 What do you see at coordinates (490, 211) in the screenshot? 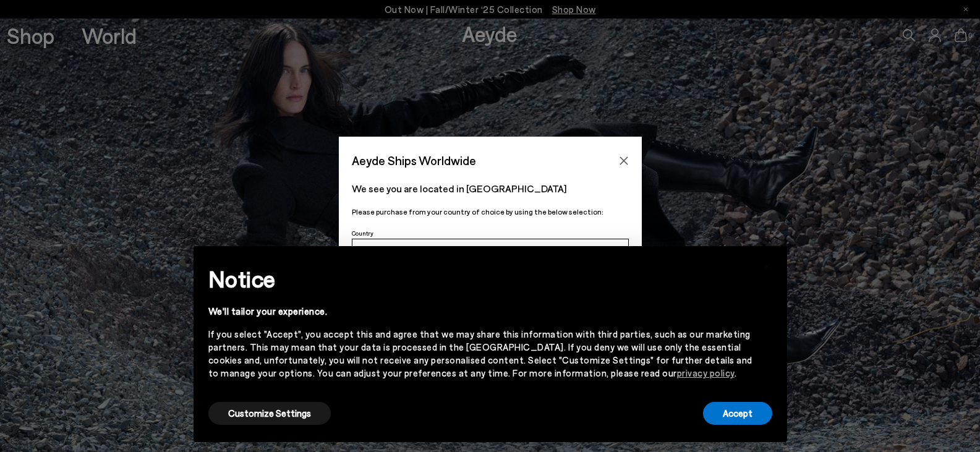
I see `p: Please purchase from your country of choice by using the below selection:` at bounding box center [490, 211].